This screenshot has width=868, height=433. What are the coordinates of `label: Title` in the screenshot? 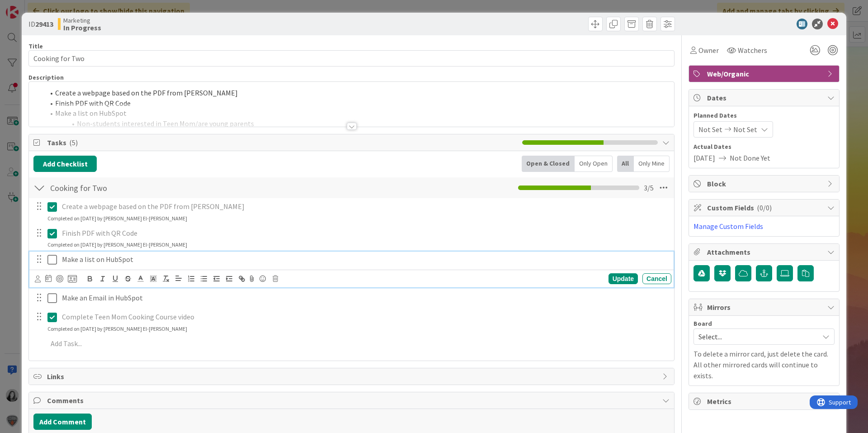 It's located at (36, 46).